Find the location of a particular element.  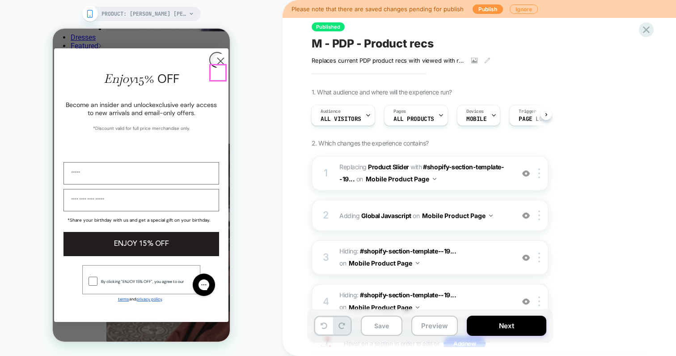

span: Trigger is located at coordinates (527, 111).